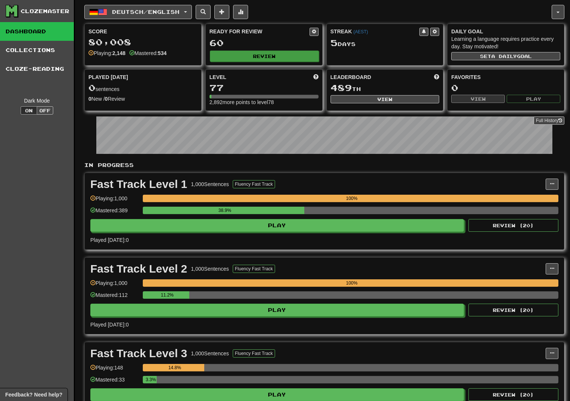 Image resolution: width=570 pixels, height=401 pixels. What do you see at coordinates (324, 165) in the screenshot?
I see `p: In Progress` at bounding box center [324, 165].